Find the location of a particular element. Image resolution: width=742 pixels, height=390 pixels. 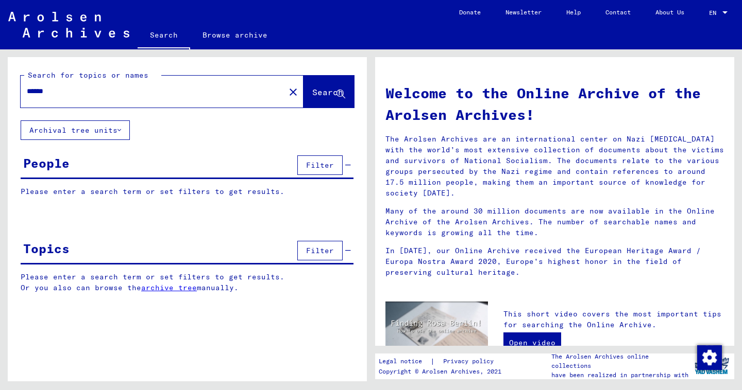

img: Zustimmung ändern is located at coordinates (709, 358).